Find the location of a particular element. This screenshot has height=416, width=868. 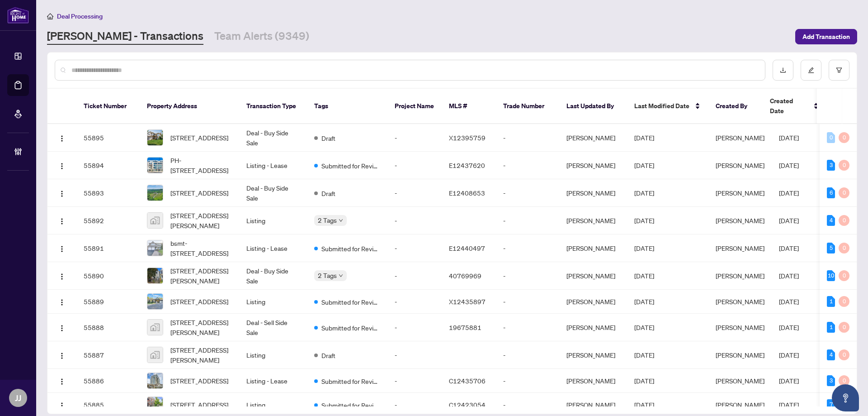

td: 55894 is located at coordinates (108, 165).